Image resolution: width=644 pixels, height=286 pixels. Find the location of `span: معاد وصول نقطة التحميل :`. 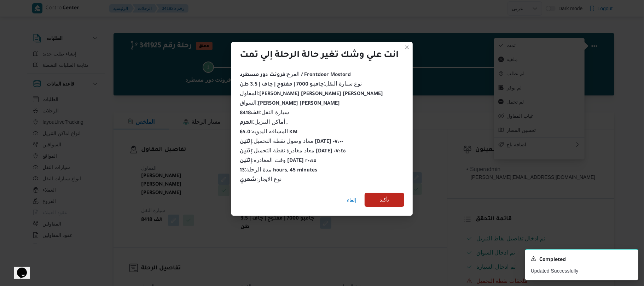

span: معاد وصول نقطة التحميل : is located at coordinates (291, 141).